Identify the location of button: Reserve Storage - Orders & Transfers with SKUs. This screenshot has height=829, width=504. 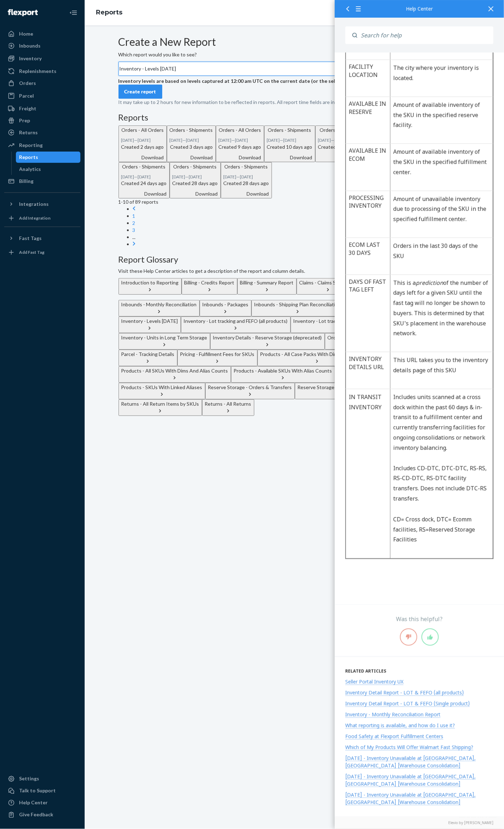
(352, 391).